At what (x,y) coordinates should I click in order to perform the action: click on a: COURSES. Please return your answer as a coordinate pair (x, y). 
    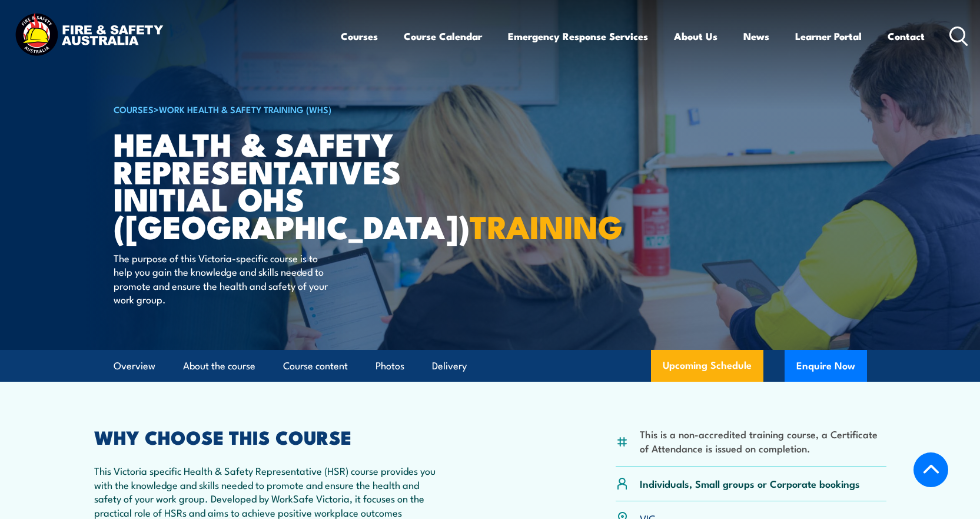
    Looking at the image, I should click on (134, 109).